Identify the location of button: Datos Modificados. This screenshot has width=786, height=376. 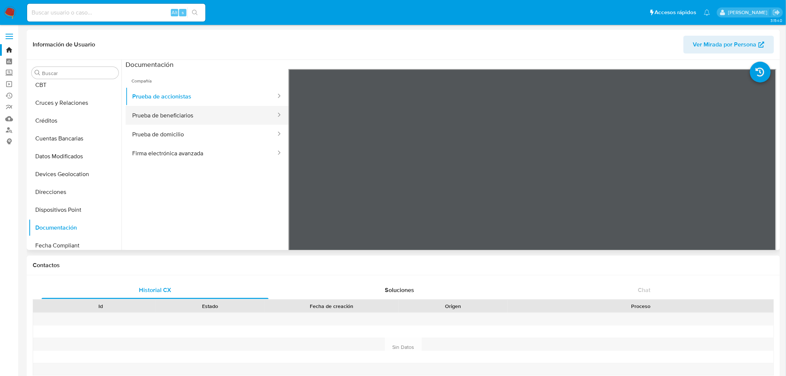
(75, 156).